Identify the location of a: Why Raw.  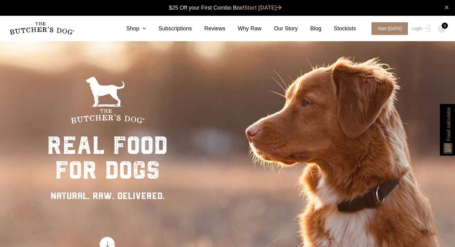
(243, 28).